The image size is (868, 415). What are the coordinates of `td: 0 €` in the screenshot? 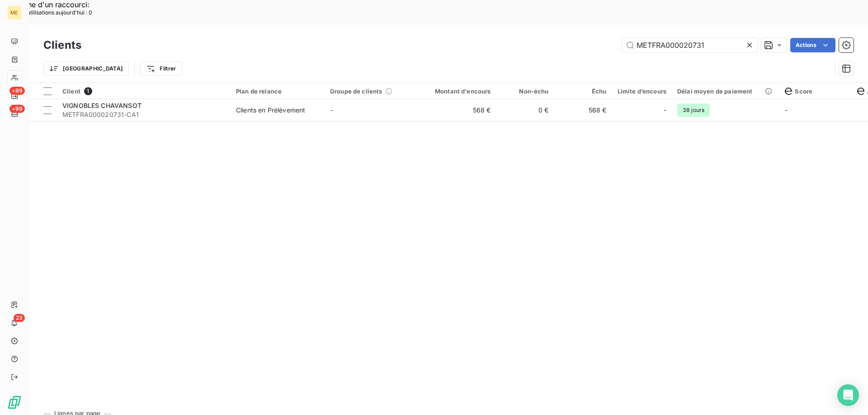 It's located at (526, 110).